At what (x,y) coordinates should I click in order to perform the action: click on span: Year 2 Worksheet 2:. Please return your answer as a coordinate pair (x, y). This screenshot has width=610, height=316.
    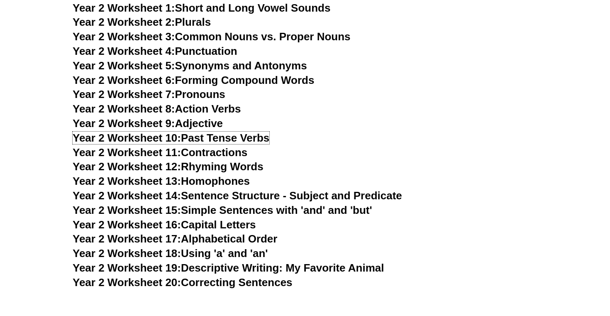
    Looking at the image, I should click on (124, 22).